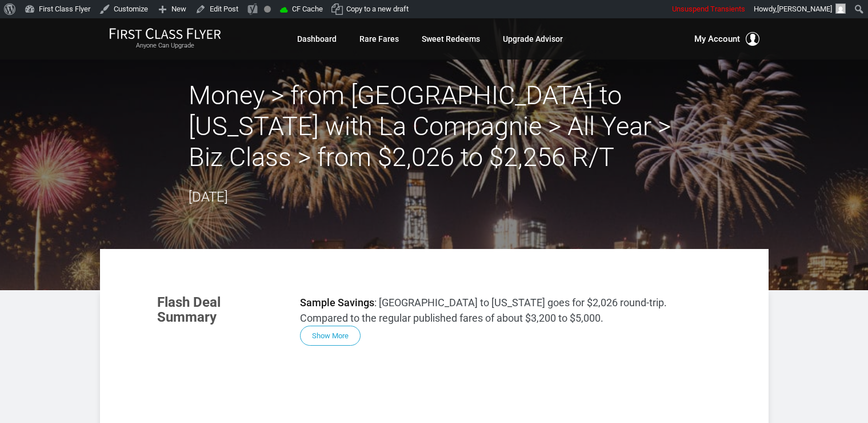 The width and height of the screenshot is (868, 423). I want to click on a: Sweet Redeems, so click(451, 39).